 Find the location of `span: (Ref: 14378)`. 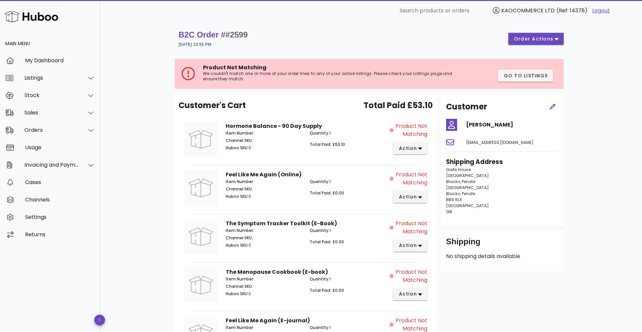

span: (Ref: 14378) is located at coordinates (572, 10).